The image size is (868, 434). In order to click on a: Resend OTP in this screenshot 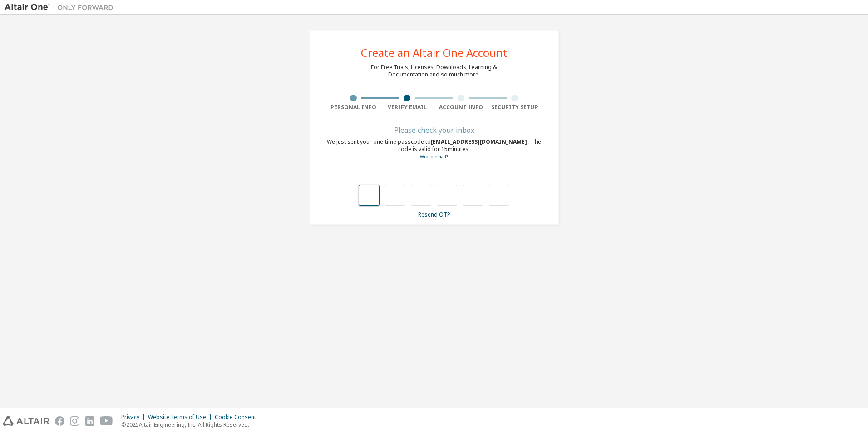, I will do `click(434, 215)`.